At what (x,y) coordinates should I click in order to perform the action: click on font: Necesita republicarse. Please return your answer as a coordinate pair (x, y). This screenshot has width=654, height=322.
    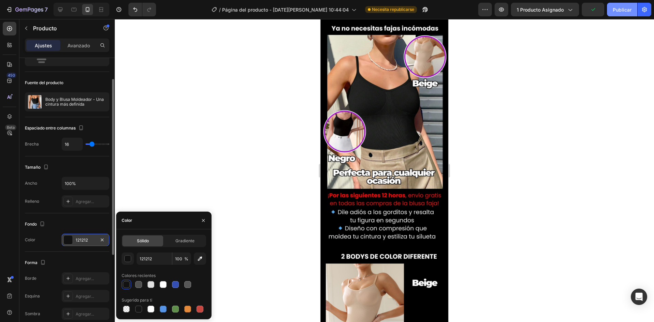
    Looking at the image, I should click on (393, 9).